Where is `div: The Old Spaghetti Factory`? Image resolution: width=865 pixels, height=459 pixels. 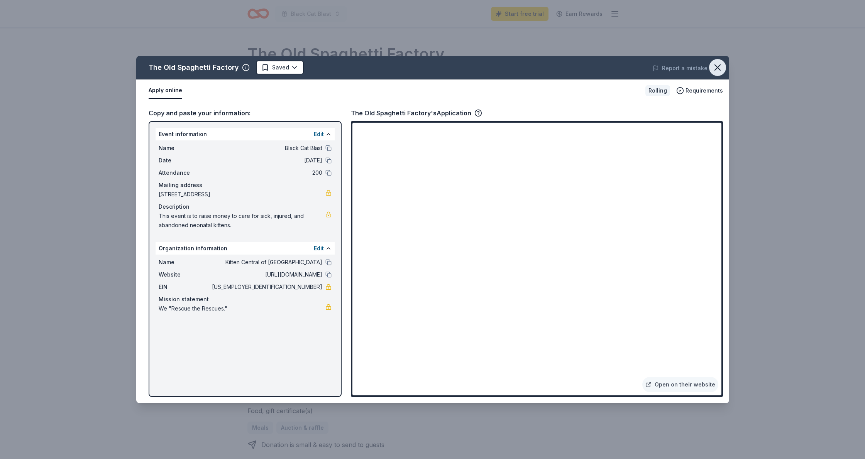
div: The Old Spaghetti Factory is located at coordinates (194, 68).